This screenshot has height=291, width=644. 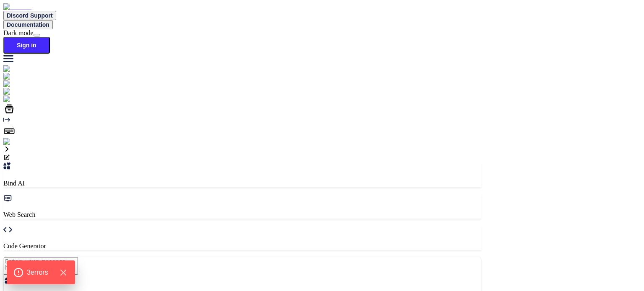 I want to click on p: Code Generator, so click(x=242, y=246).